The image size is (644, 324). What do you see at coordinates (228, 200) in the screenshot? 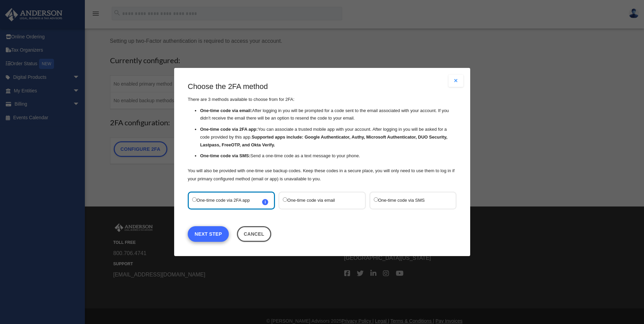
I see `label: One-time code via 2FA app` at bounding box center [228, 200].